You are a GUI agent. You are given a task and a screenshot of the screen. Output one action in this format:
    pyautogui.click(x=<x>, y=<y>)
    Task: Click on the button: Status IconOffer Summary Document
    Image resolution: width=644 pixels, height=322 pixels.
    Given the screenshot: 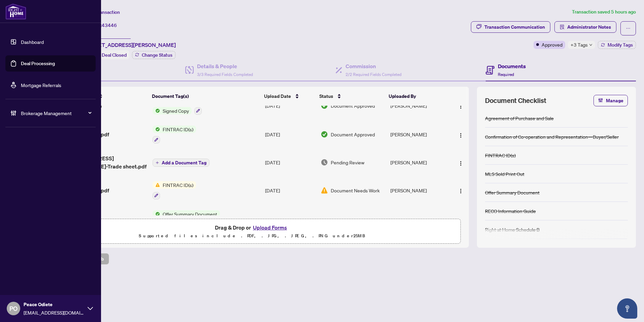 What is the action you would take?
    pyautogui.click(x=187, y=219)
    